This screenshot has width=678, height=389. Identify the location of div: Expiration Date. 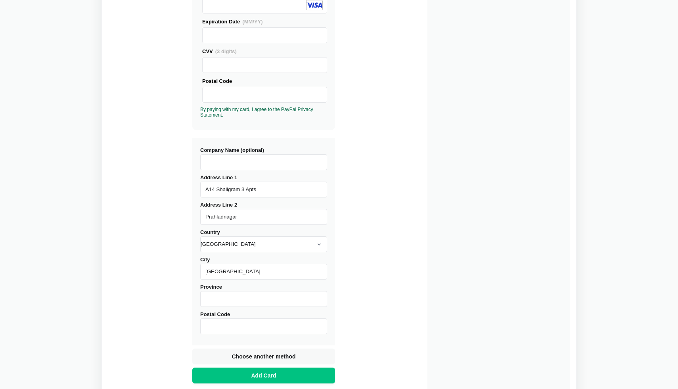
(264, 21).